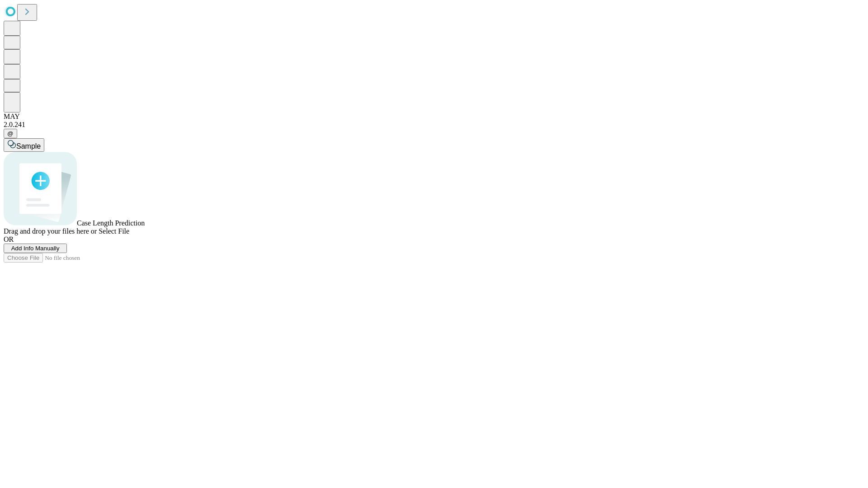  What do you see at coordinates (9, 239) in the screenshot?
I see `span: OR` at bounding box center [9, 239].